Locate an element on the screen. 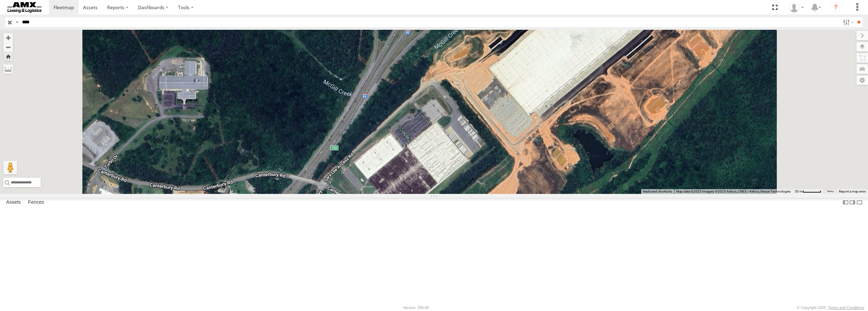 This screenshot has height=311, width=868. div: © Copyright 2025 - is located at coordinates (830, 308).